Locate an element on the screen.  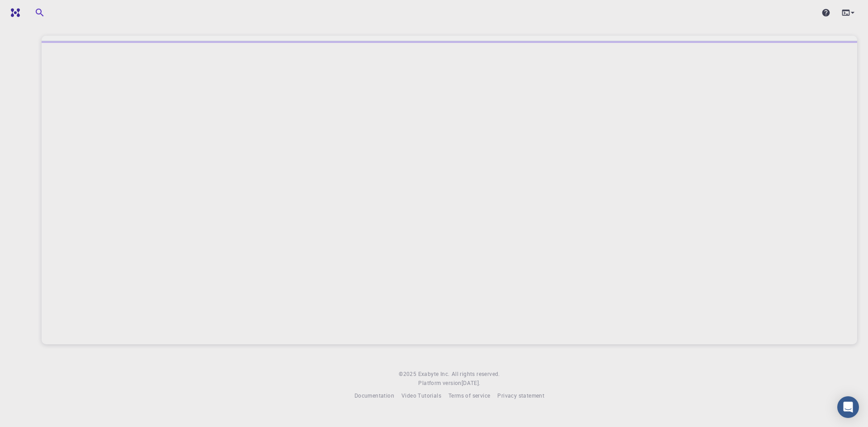
a: Documentation is located at coordinates (374, 396).